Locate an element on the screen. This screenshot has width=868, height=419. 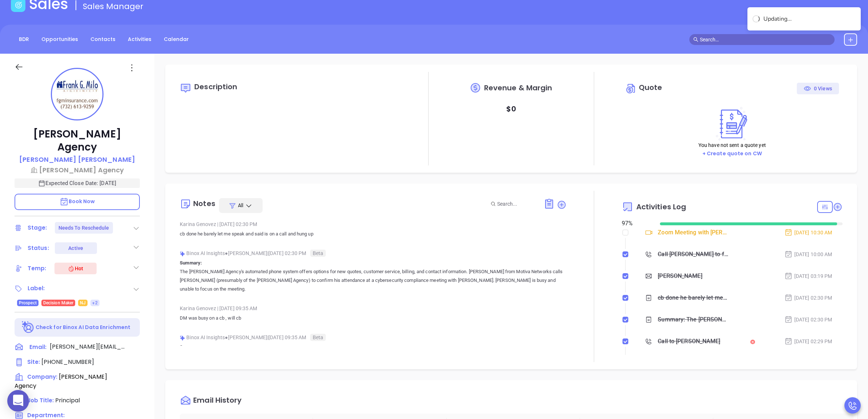
div: Active is located at coordinates (75, 248).